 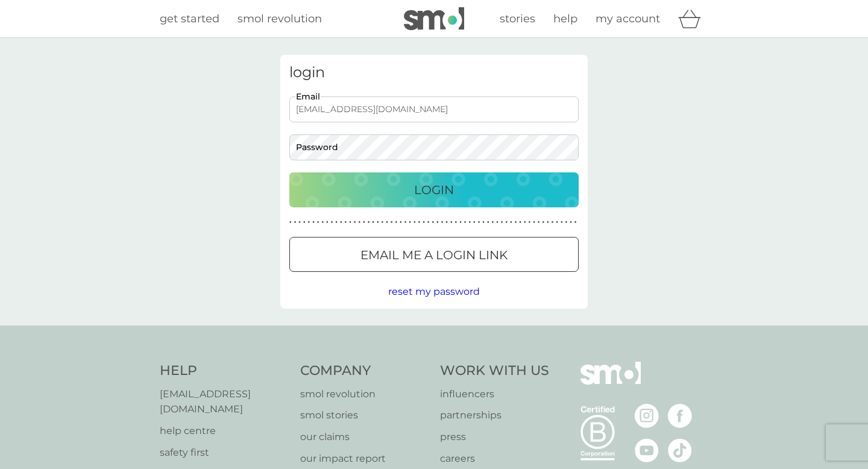 I want to click on p: smol stories, so click(x=364, y=415).